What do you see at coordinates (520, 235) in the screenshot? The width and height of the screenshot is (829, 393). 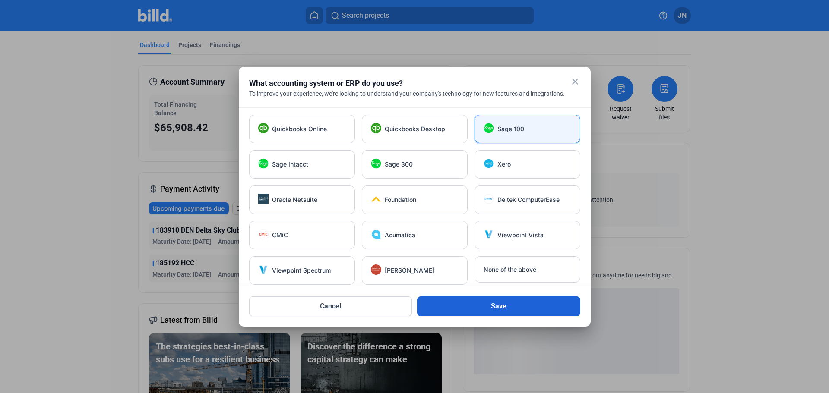 I see `span: Viewpoint Vista` at bounding box center [520, 235].